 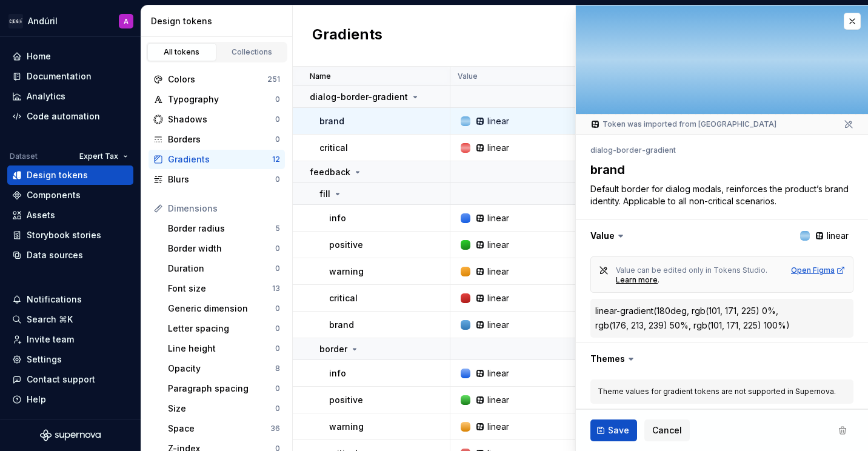 What do you see at coordinates (325, 194) in the screenshot?
I see `p: fill` at bounding box center [325, 194].